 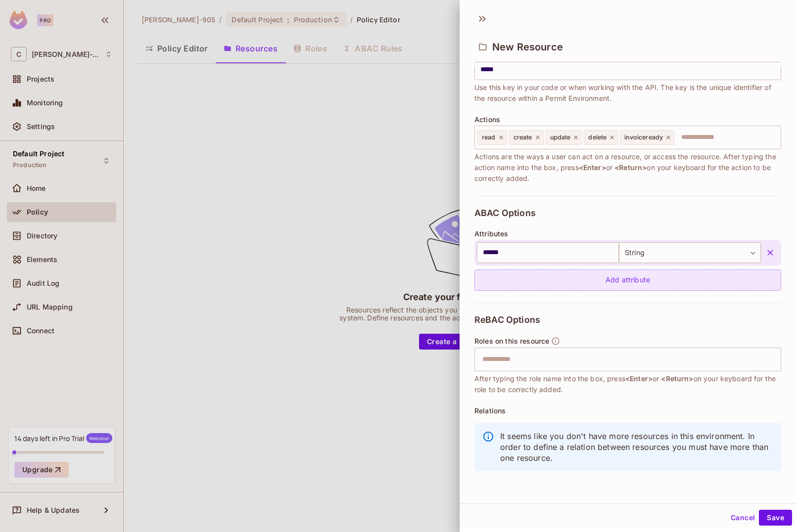 What do you see at coordinates (523, 138) in the screenshot?
I see `span: create` at bounding box center [523, 138].